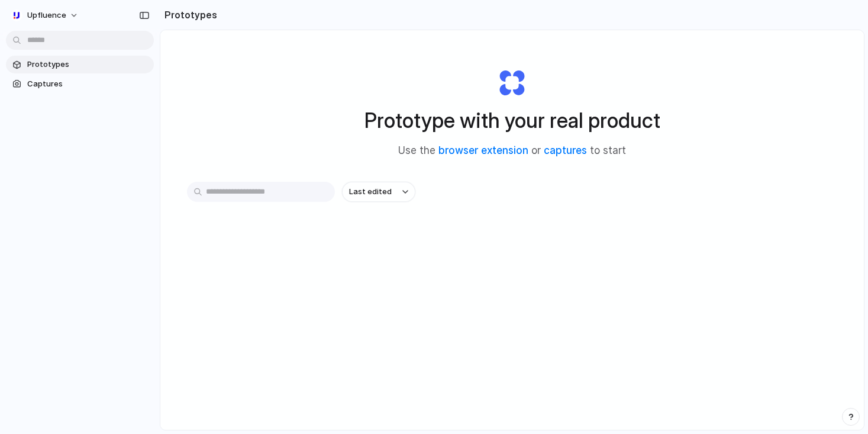 The width and height of the screenshot is (868, 434). Describe the element at coordinates (80, 84) in the screenshot. I see `a: Captures` at that location.